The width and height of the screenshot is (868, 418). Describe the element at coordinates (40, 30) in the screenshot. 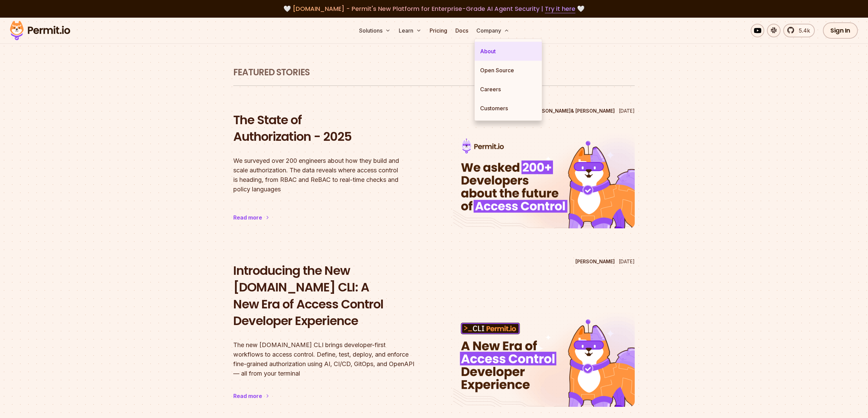

I see `img: Permit logo` at that location.